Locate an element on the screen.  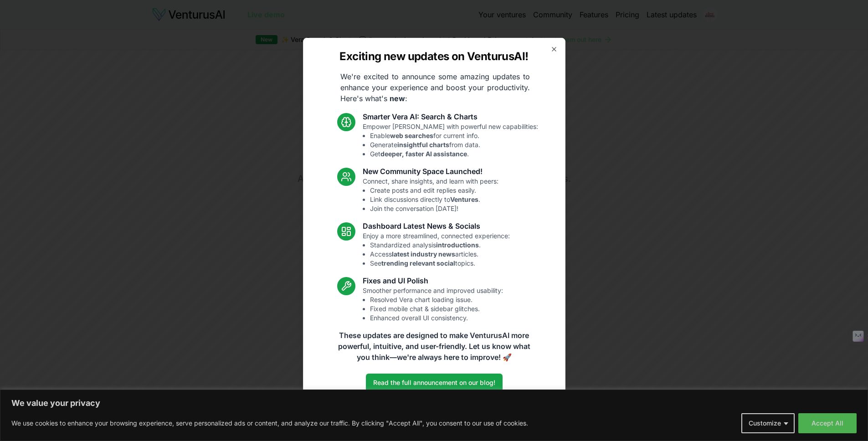
li: Resolved Vera chart loading issue. is located at coordinates (437, 299).